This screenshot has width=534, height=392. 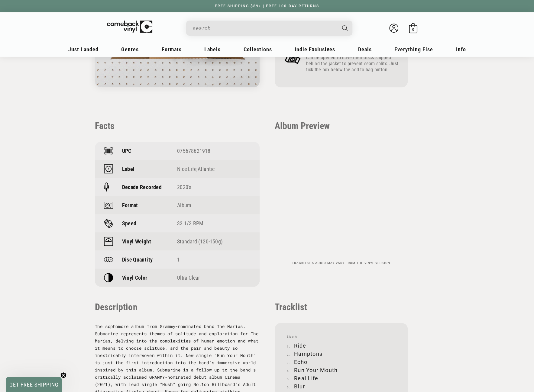 What do you see at coordinates (341, 263) in the screenshot?
I see `p: Tracklist & audio may vary from the vinyl version` at bounding box center [341, 263].